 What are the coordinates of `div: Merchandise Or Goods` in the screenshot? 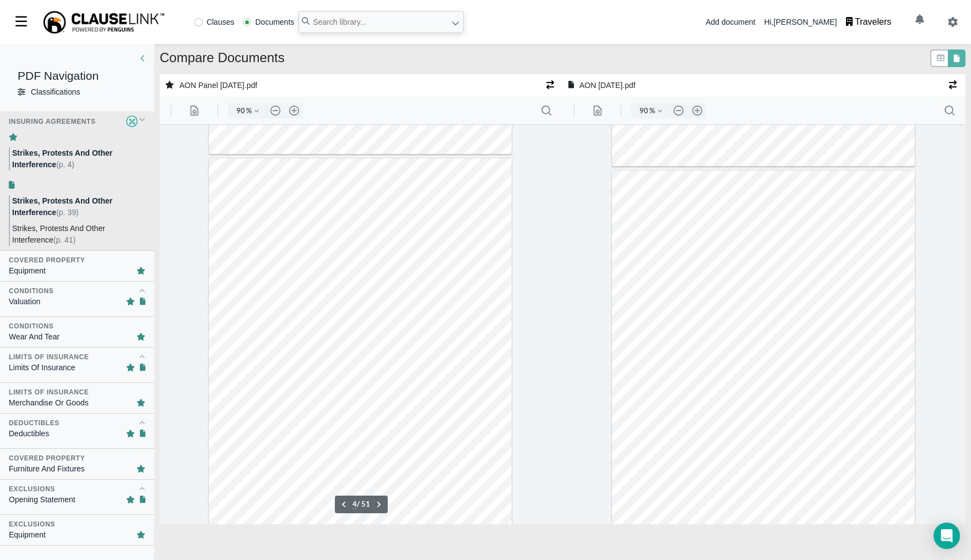 It's located at (48, 403).